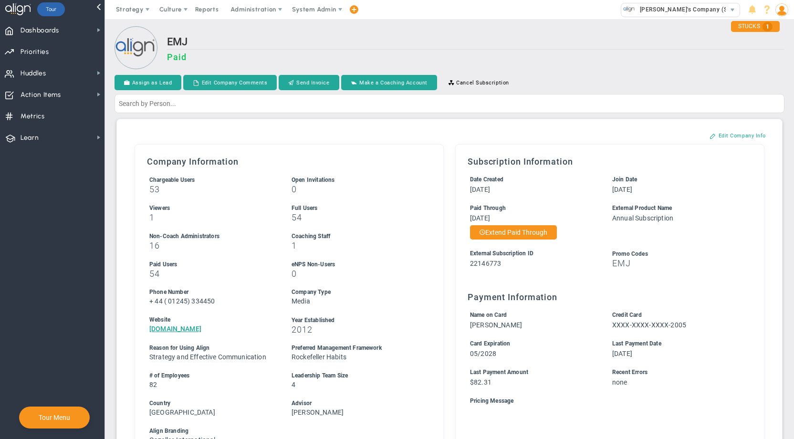 The image size is (794, 439). Describe the element at coordinates (732, 10) in the screenshot. I see `span: select` at that location.